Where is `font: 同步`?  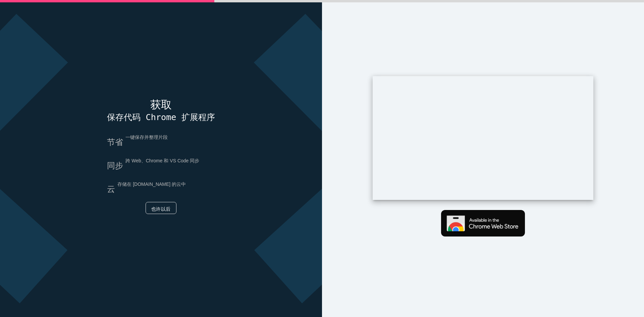
font: 同步 is located at coordinates (115, 164).